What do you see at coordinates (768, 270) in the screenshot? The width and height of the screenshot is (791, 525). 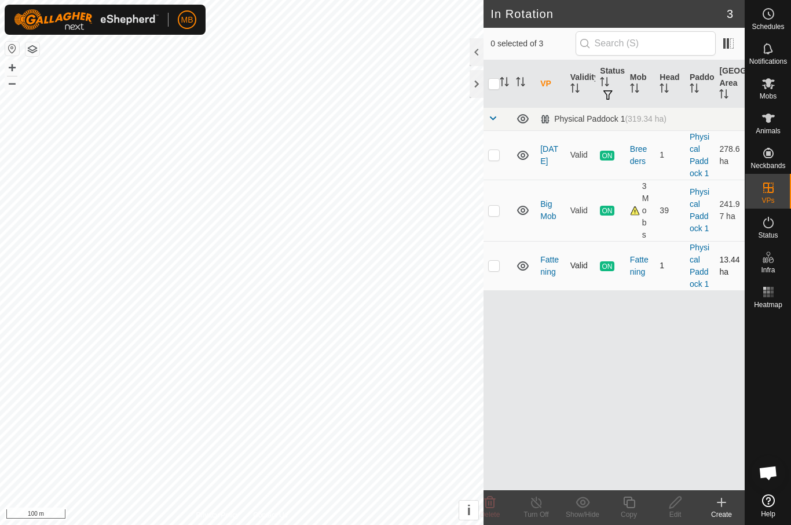 I see `span: Infra` at bounding box center [768, 270].